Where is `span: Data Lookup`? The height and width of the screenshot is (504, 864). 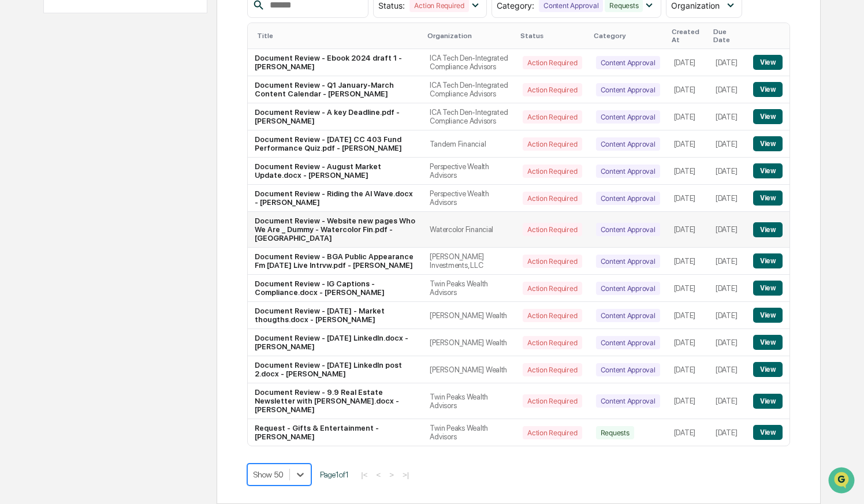
span: Data Lookup is located at coordinates (48, 174).